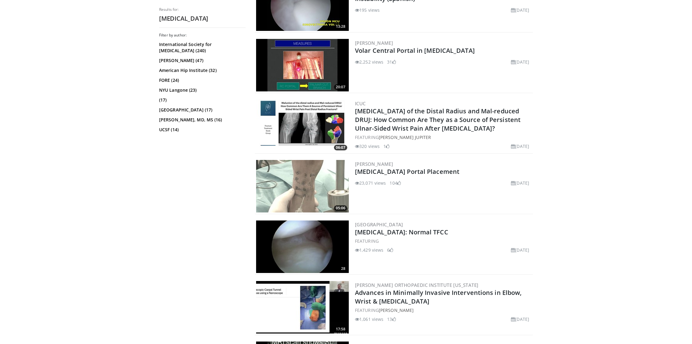 The image size is (692, 344). Describe the element at coordinates (302, 247) in the screenshot. I see `img: 3Gduepif0T1UGY8H4xMDoxOjB1O8AjAz_4.300x170_q85_crop-smart_upscale.jpg` at that location.